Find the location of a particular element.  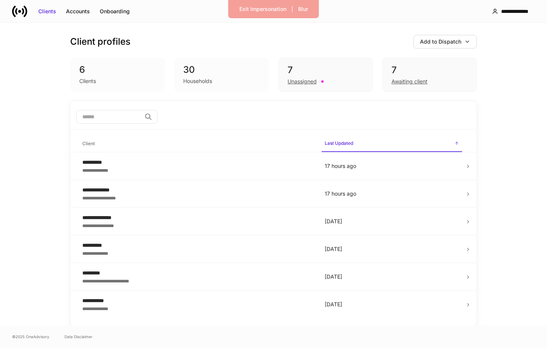

div: Blur is located at coordinates (303, 9).